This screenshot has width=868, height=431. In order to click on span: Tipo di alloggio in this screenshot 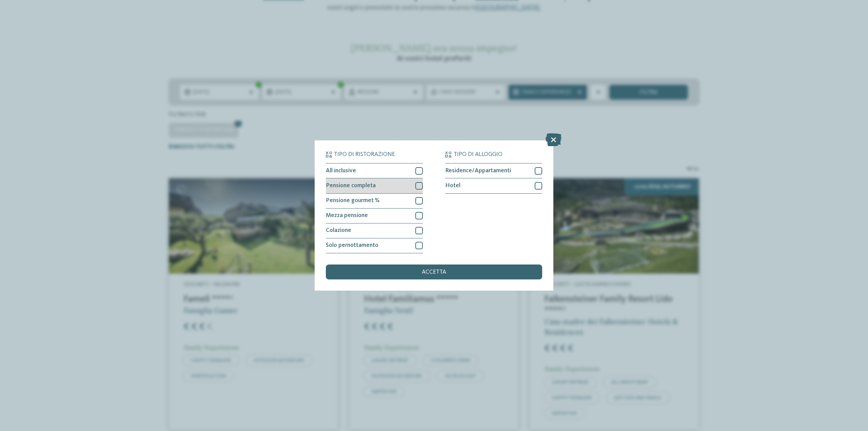, I will do `click(478, 154)`.